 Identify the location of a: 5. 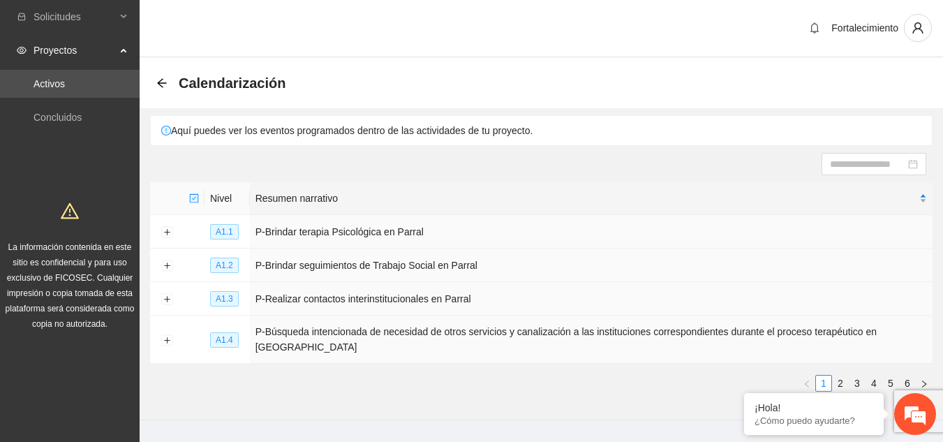
(890, 383).